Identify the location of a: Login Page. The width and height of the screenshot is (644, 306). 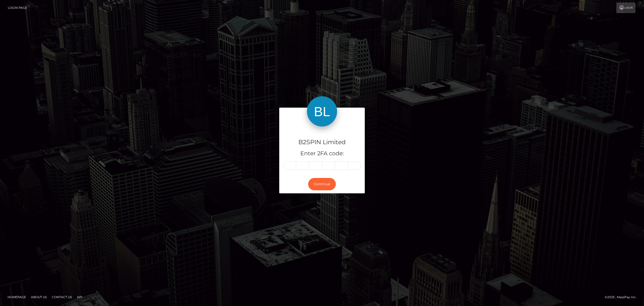
(18, 8).